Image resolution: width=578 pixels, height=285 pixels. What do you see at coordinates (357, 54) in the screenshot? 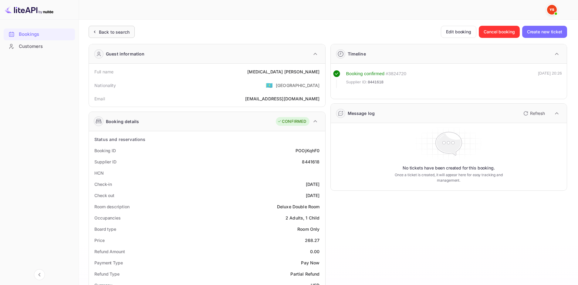
I see `div: Timeline` at bounding box center [357, 54].